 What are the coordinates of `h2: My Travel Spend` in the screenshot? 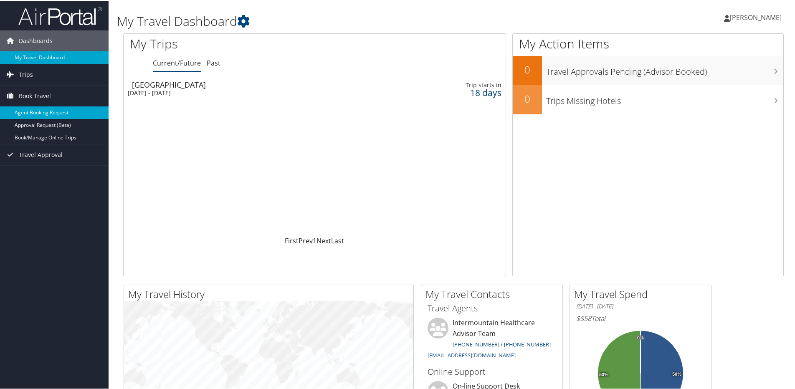 It's located at (643, 294).